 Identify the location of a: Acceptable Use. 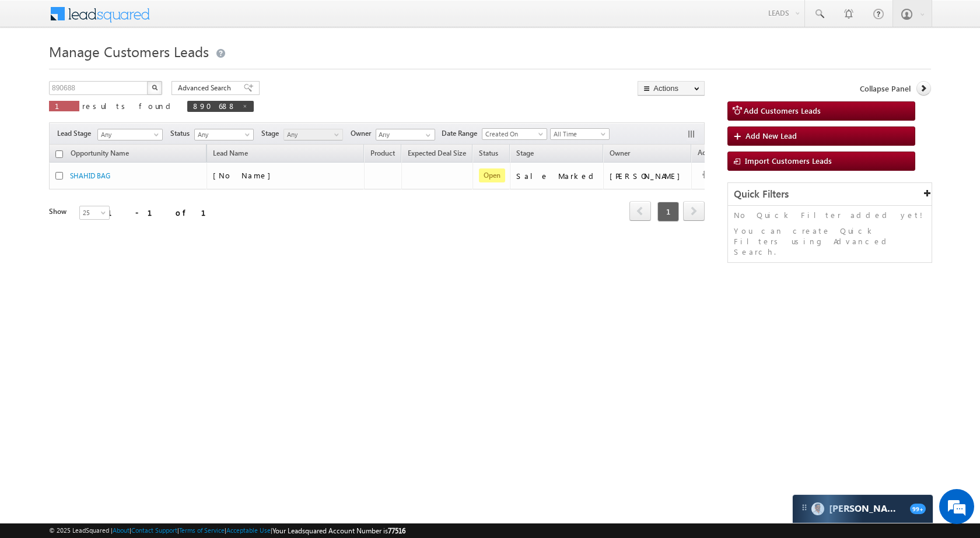
(248, 530).